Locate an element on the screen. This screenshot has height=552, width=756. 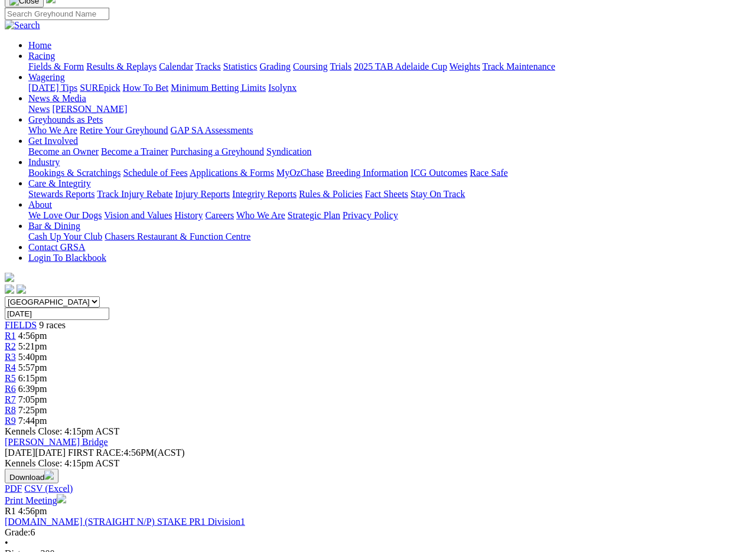
a: MyOzChase is located at coordinates (301, 173).